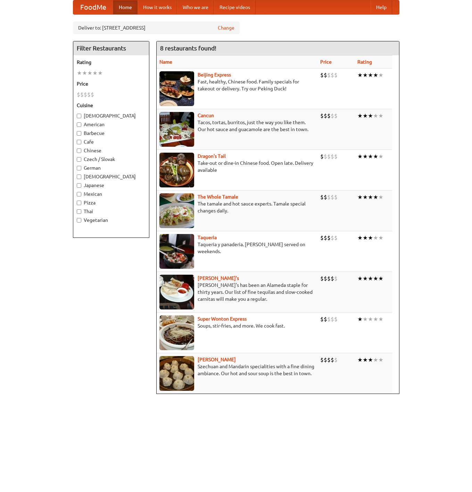 This screenshot has width=472, height=492. I want to click on a: The Whole Tamale, so click(218, 197).